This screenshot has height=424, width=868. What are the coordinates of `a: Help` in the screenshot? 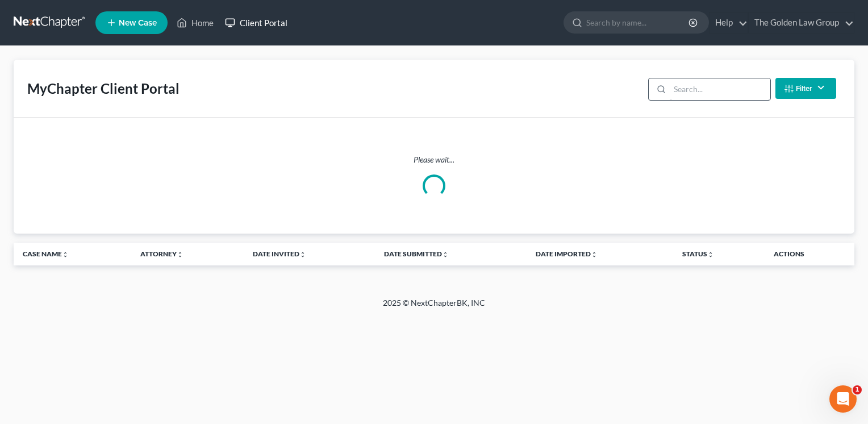 It's located at (729, 22).